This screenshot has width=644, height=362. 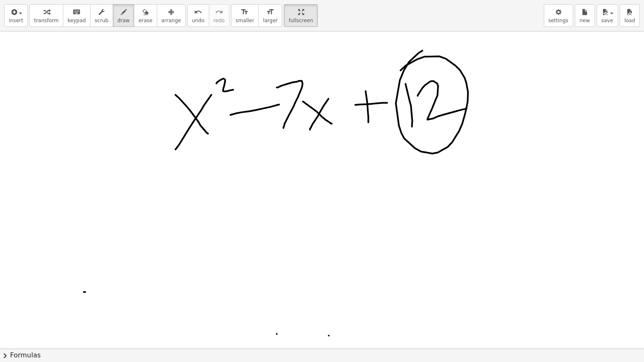 I want to click on span: transform, so click(x=46, y=20).